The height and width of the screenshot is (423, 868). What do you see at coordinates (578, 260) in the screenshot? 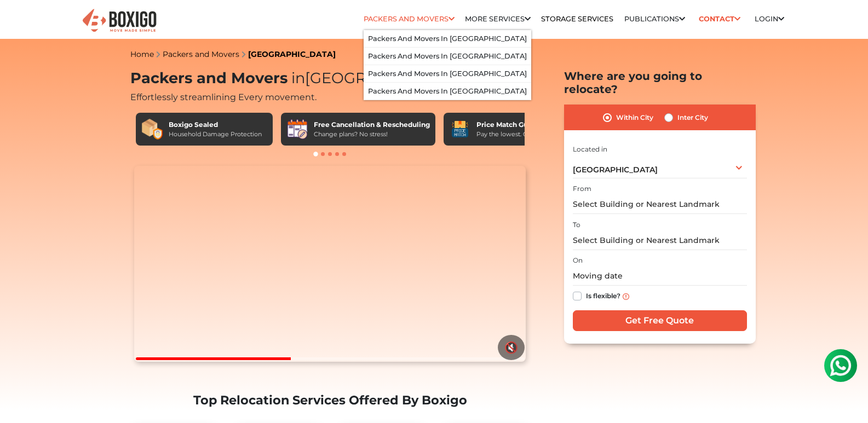
I see `label: On` at bounding box center [578, 260].